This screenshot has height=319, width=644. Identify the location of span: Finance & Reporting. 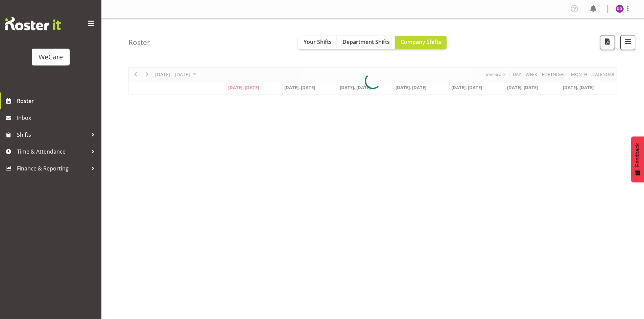
(52, 168).